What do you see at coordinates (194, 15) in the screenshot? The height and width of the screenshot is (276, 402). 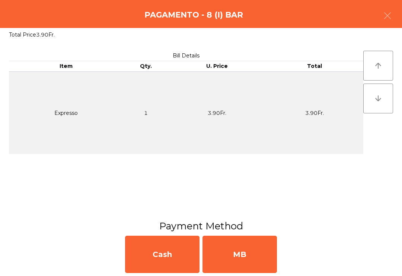 I see `h4: Pagamento - 8 (I) BAR` at bounding box center [194, 15].